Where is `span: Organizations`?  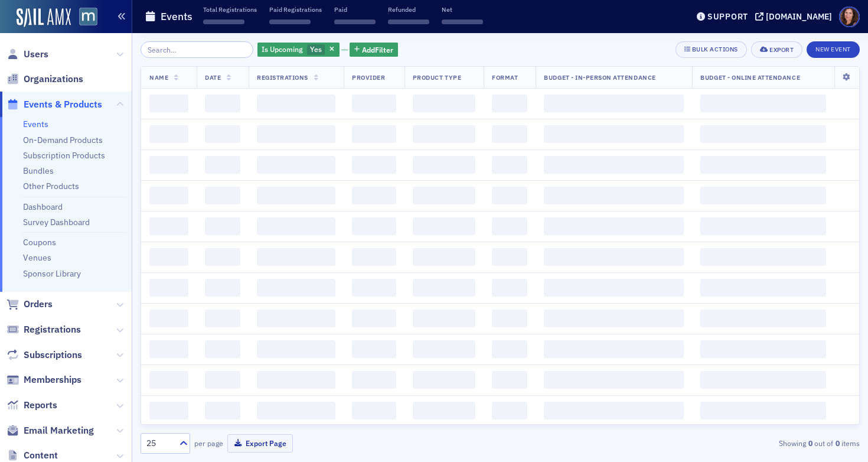
span: Organizations is located at coordinates (53, 79).